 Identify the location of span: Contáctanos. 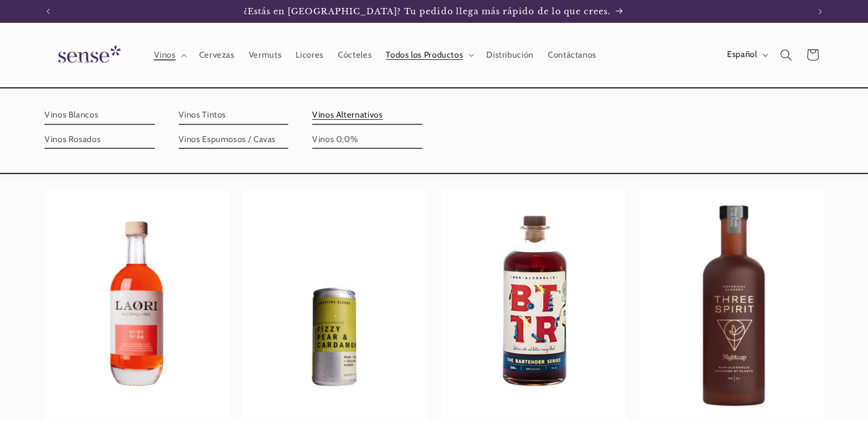
(572, 55).